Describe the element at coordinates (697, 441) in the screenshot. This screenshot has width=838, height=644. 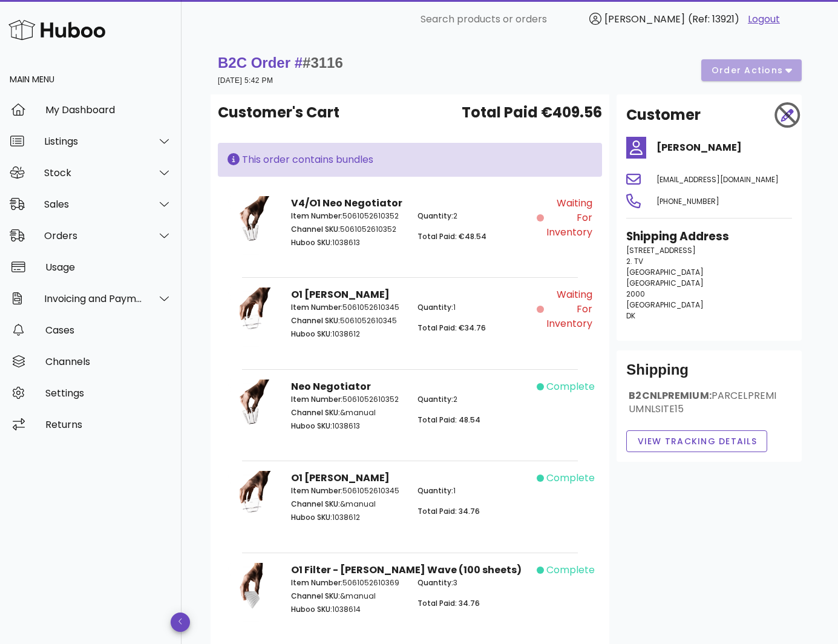
I see `button: View Tracking details` at that location.